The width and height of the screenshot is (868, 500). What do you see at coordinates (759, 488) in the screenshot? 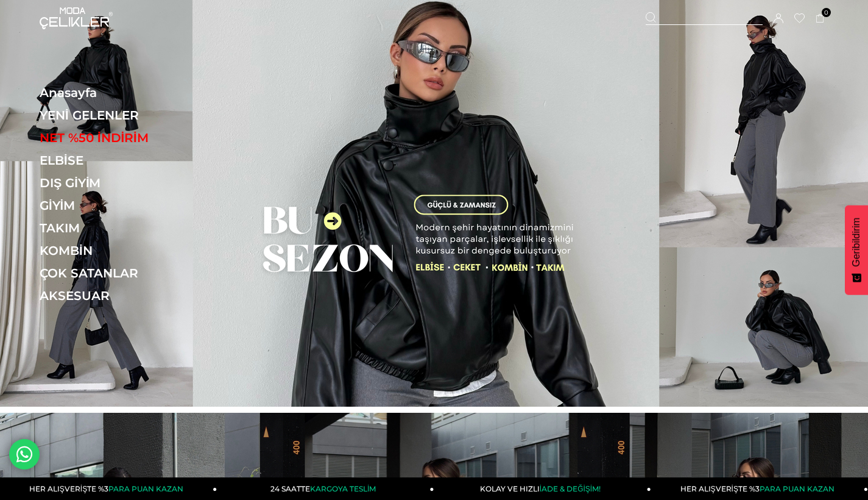
I see `a: HER ALIŞVERİŞTE %3PARA PUAN KAZAN` at bounding box center [759, 488].